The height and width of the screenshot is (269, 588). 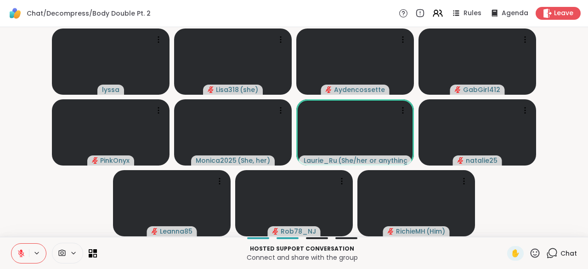 I want to click on span: Chat, so click(x=569, y=253).